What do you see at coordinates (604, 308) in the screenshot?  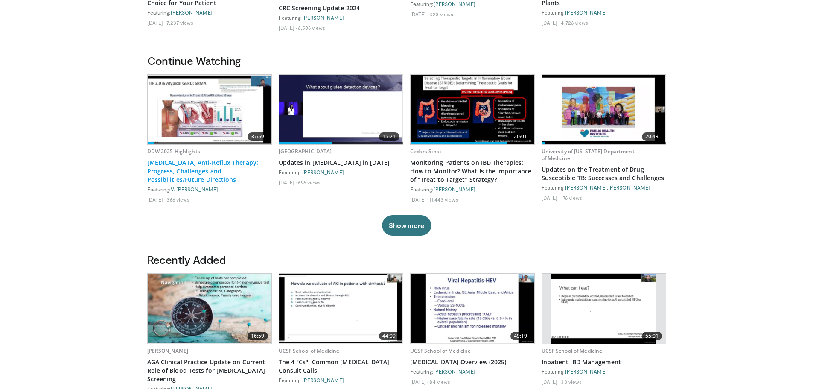 I see `img: 44f1a57b-9412-4430-9cd1-069add0e2bb0.620x360_q85_upscale.jpg` at bounding box center [604, 308].